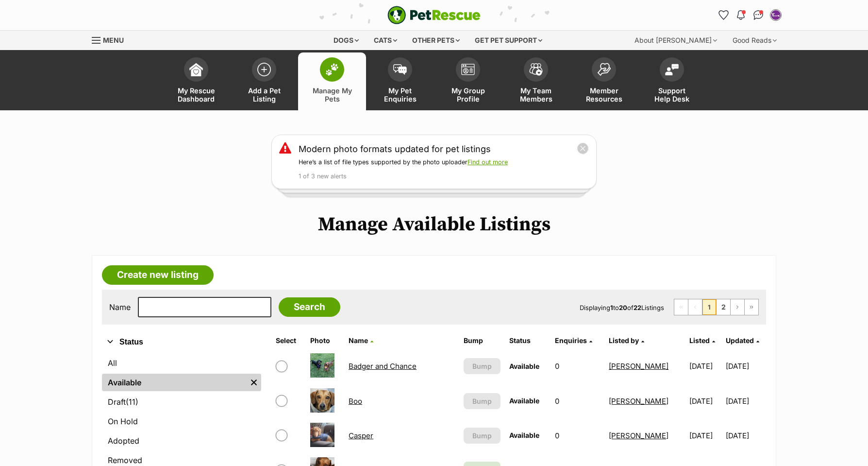 Image resolution: width=868 pixels, height=466 pixels. Describe the element at coordinates (604, 69) in the screenshot. I see `img: member-resources-icon-8e73f808a243e03378d46382f2149f9095a855e16c252ad45f914b54edf8863c.svg` at that location.